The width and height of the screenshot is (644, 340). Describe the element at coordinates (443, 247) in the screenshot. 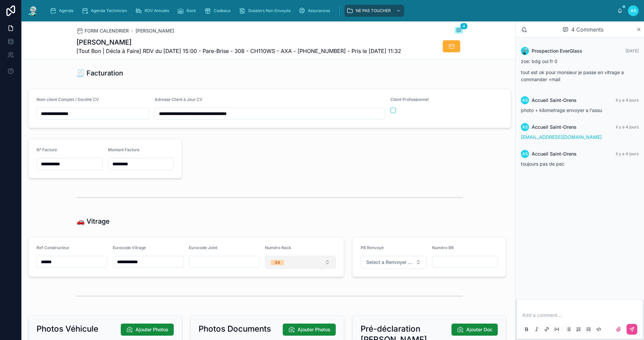

I see `span: Numéro BR` at that location.